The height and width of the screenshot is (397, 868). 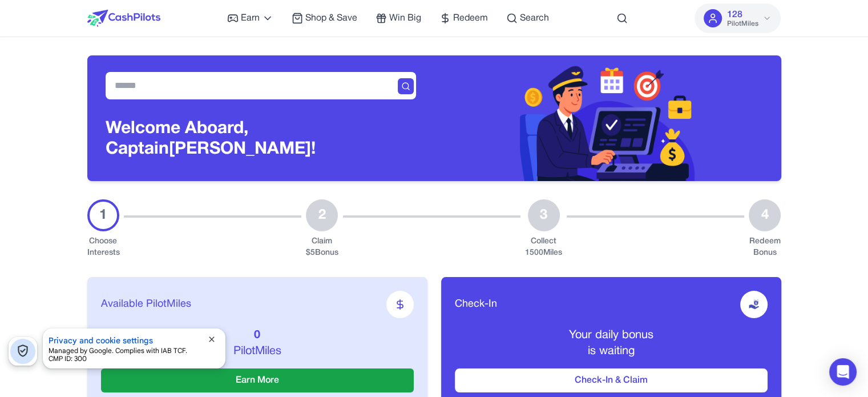 I want to click on button: Check-In & Claim, so click(x=611, y=380).